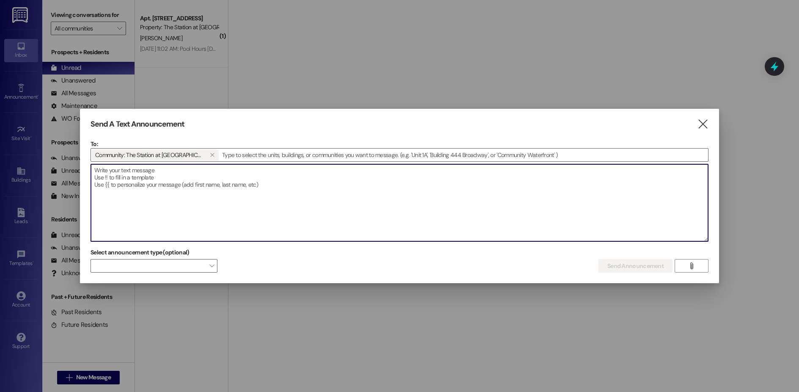 This screenshot has width=799, height=392. Describe the element at coordinates (635, 266) in the screenshot. I see `span: Send Announcement` at that location.